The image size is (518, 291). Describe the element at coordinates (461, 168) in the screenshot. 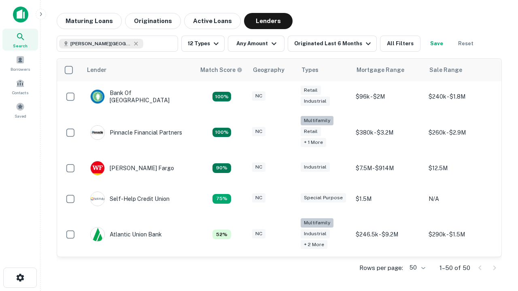

I see `td: $12.5M` at that location.